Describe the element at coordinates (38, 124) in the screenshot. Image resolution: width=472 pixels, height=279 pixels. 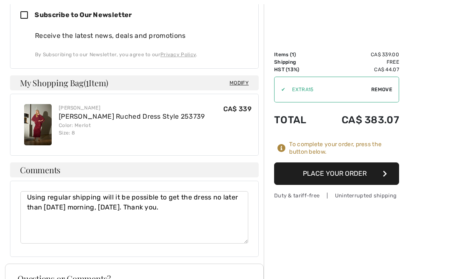
I see `img: Maxi Sheath Ruched Dress Style 253739` at that location.